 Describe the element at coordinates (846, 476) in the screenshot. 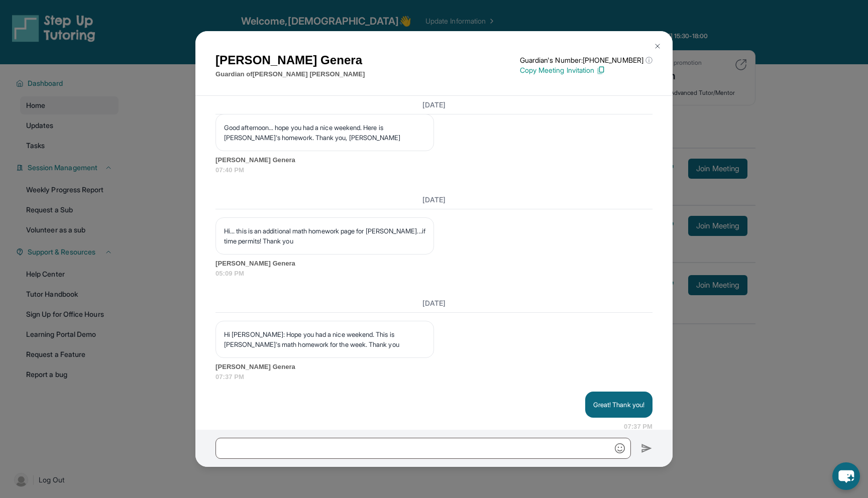

I see `button: chat-button` at that location.